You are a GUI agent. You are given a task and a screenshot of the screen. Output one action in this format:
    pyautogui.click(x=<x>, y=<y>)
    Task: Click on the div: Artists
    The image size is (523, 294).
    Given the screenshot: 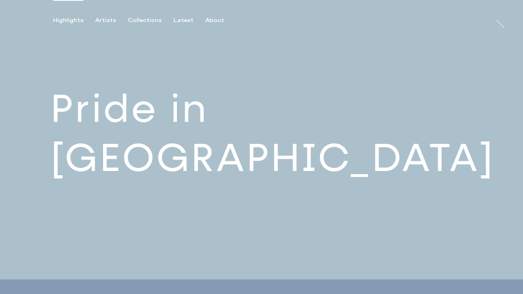 What is the action you would take?
    pyautogui.click(x=105, y=20)
    